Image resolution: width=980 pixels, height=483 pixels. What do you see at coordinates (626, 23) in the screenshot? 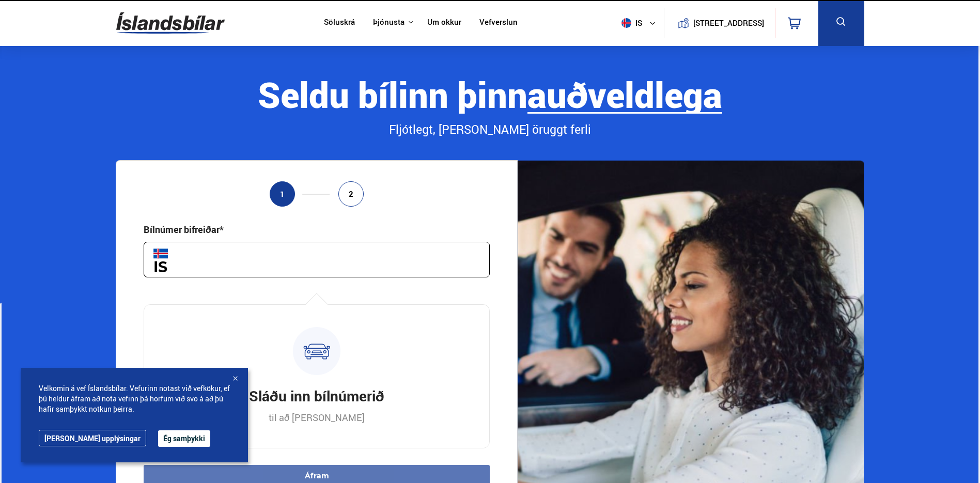
I see `img: svg+xml;base64,PHN2ZyB4bWxucz0iaHR0cDovL3d3dy53My5vcmcvMjAwMC9zdmciIHdpZHRoPSI1MTIiIGhlaWdodD0iNT...` at bounding box center [626, 23].